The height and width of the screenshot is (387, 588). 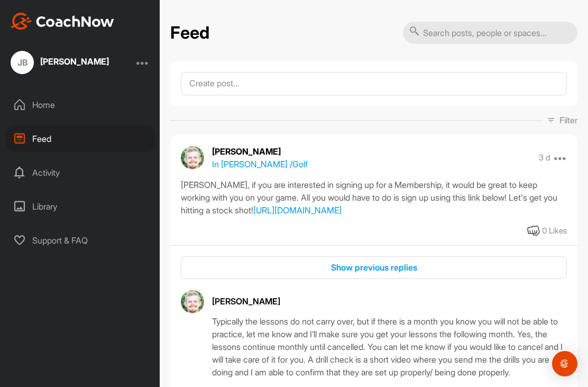 What do you see at coordinates (80, 173) in the screenshot?
I see `div: Activity` at bounding box center [80, 173].